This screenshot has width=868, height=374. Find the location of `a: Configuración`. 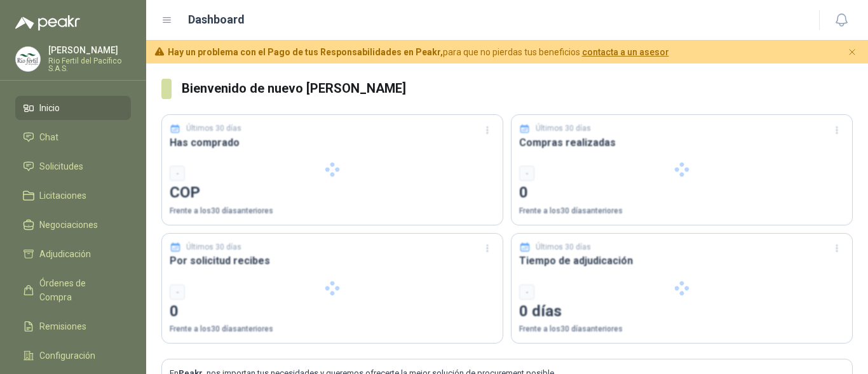

a: Configuración is located at coordinates (73, 356).